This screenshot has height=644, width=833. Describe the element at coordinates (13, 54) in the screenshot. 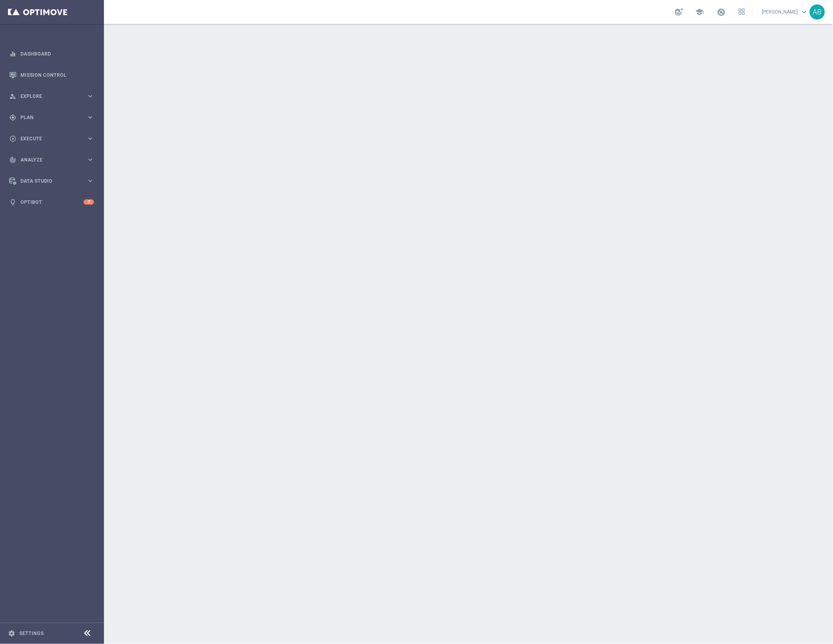

I see `i: equalizer` at that location.